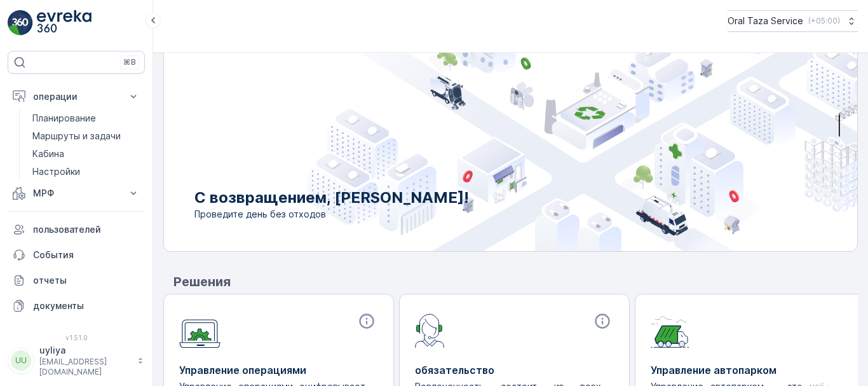  I want to click on a: События, so click(76, 255).